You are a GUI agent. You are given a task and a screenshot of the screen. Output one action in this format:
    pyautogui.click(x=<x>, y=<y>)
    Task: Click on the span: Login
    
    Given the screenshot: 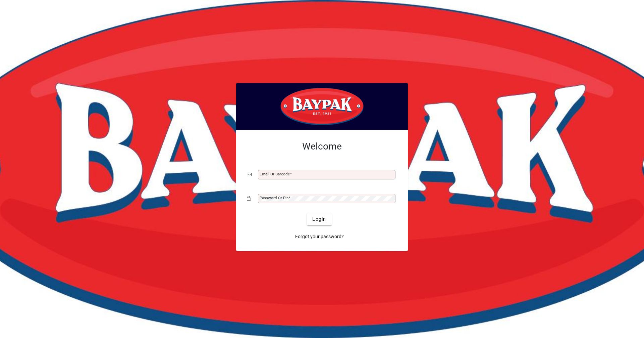 What is the action you would take?
    pyautogui.click(x=319, y=219)
    